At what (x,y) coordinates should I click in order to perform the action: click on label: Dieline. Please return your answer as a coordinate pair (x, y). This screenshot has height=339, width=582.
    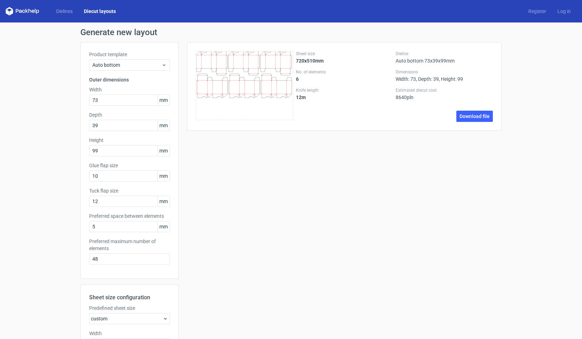
    Looking at the image, I should click on (444, 54).